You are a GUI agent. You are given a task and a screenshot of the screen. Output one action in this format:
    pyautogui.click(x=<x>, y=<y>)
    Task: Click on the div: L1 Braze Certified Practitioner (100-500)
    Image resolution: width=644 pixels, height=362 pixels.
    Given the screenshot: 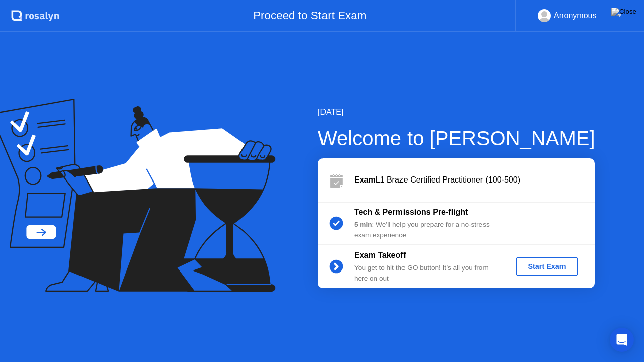 What is the action you would take?
    pyautogui.click(x=474, y=180)
    